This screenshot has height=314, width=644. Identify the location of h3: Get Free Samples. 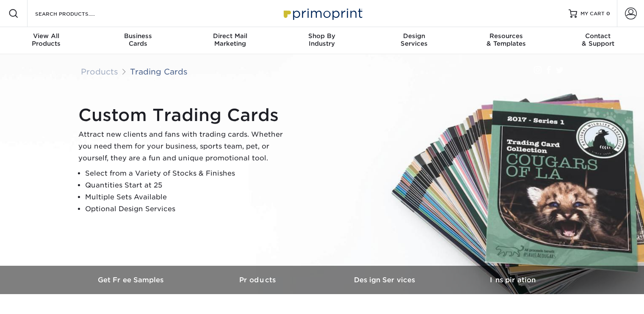
(132, 280).